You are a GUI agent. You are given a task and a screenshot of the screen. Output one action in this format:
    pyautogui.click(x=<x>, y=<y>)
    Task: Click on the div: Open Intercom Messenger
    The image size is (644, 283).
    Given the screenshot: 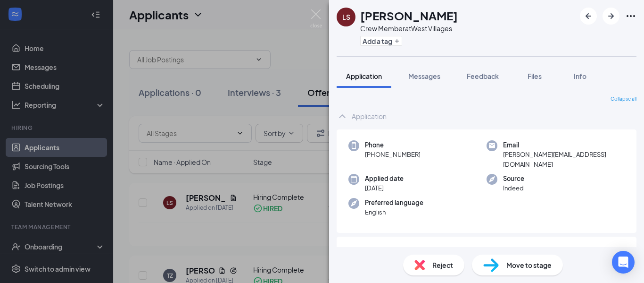 What is the action you would take?
    pyautogui.click(x=623, y=262)
    